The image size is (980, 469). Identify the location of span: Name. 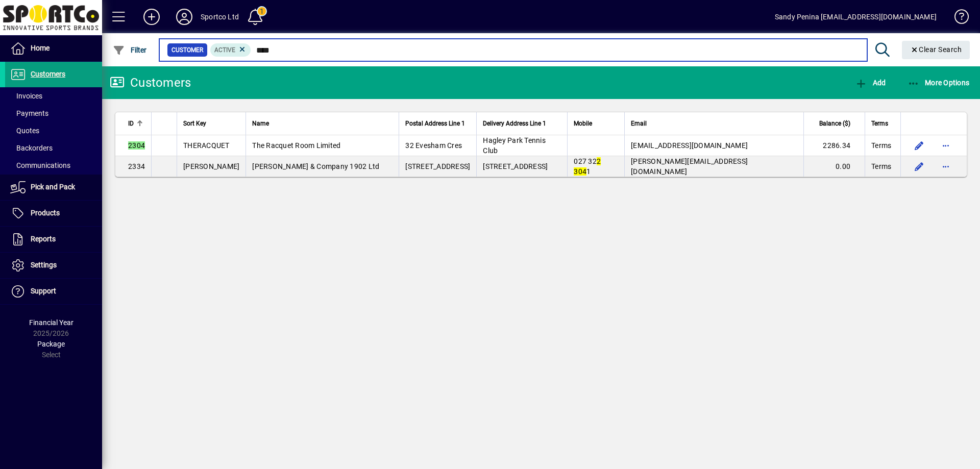
(261, 124).